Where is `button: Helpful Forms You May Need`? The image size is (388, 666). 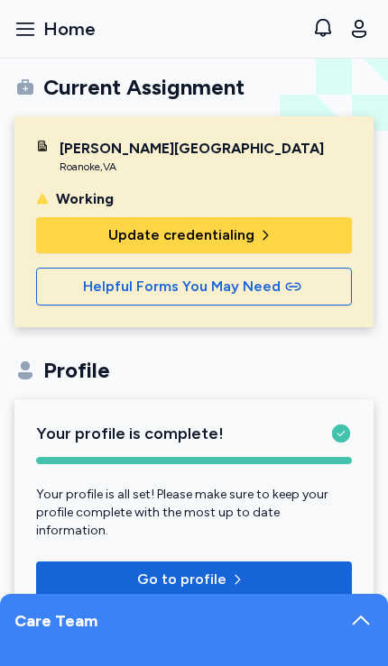
button: Helpful Forms You May Need is located at coordinates (194, 287).